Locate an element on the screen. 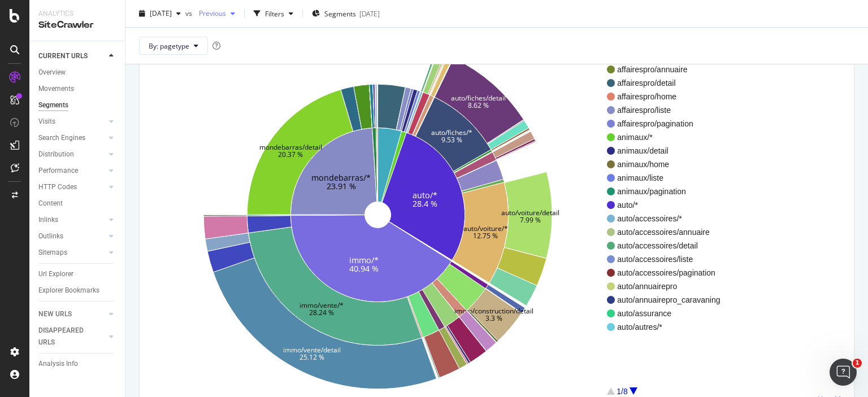 The image size is (868, 397). text: auto/fiches/* is located at coordinates (452, 132).